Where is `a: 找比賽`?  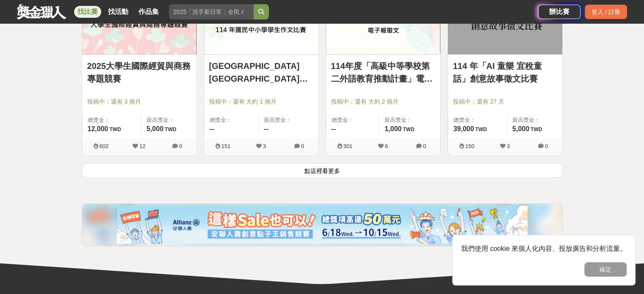
a: 找比賽 is located at coordinates (88, 12).